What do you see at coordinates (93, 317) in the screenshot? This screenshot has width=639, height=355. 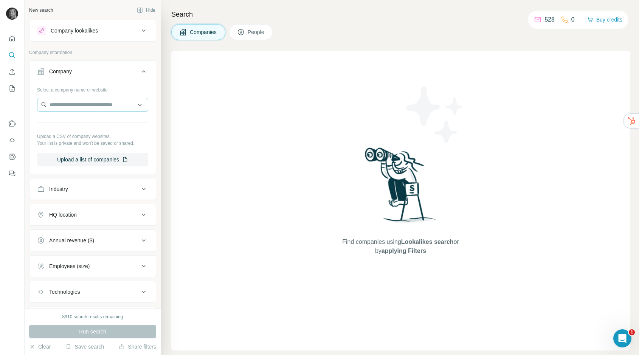 I see `div: 8910 search results remaining` at bounding box center [93, 317].